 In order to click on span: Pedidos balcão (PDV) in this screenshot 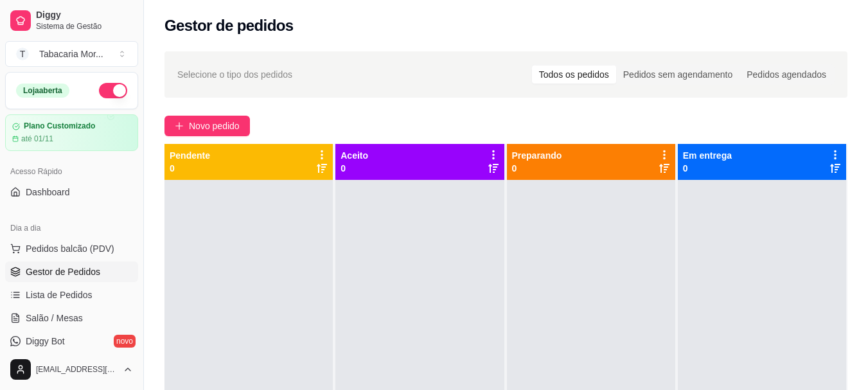, I will do `click(70, 249)`.